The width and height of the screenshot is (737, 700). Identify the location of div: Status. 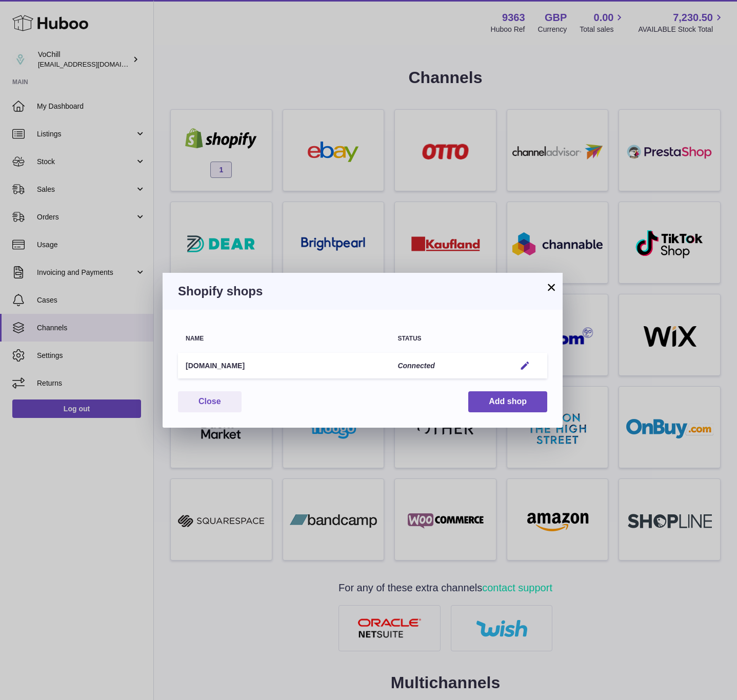
(449, 338).